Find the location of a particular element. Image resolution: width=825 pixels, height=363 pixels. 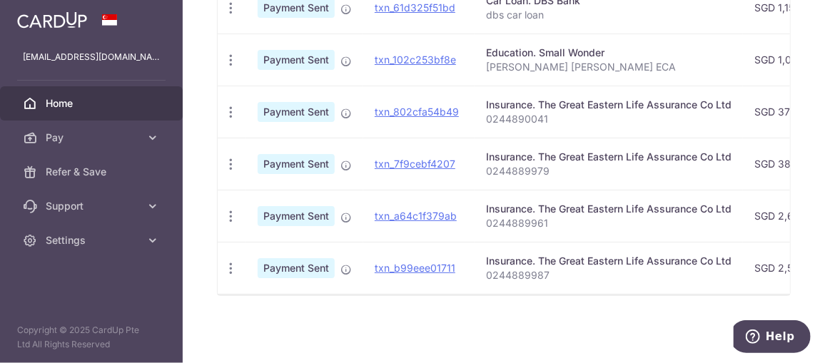

span: Help is located at coordinates (46, 16).